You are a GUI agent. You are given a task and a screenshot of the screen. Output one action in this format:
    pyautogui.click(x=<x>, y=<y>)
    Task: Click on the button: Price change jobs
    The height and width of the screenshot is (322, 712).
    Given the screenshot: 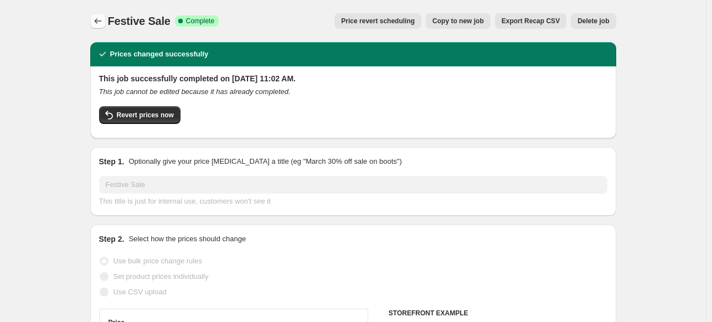 What is the action you would take?
    pyautogui.click(x=98, y=21)
    